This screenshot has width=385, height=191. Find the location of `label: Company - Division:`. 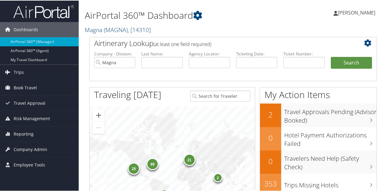

label: Company - Division: is located at coordinates (115, 53).